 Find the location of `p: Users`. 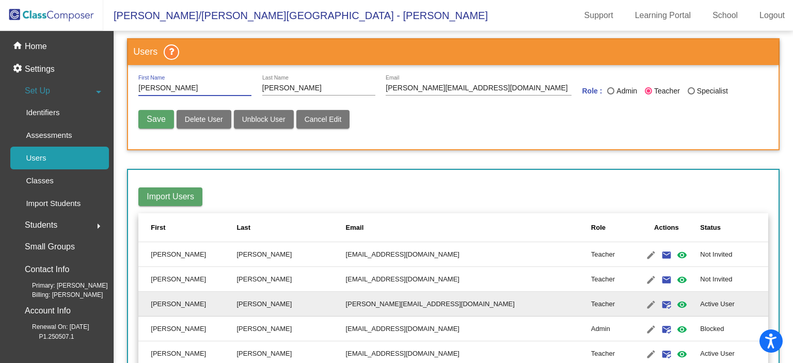

p: Users is located at coordinates (36, 158).